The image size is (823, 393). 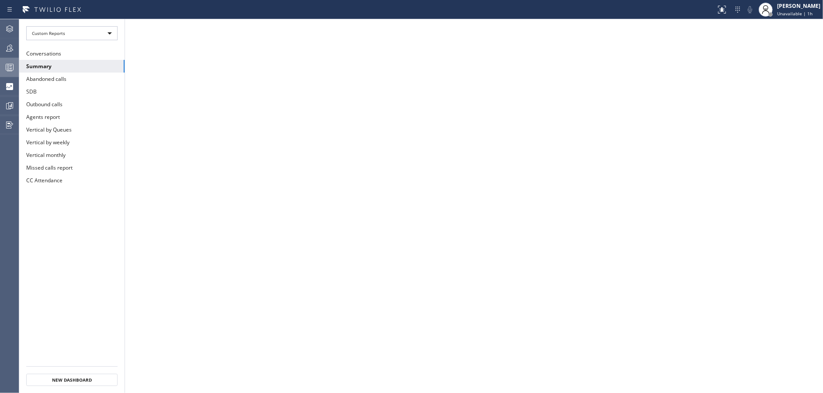 What do you see at coordinates (72, 117) in the screenshot?
I see `button: Agents report` at bounding box center [72, 117].